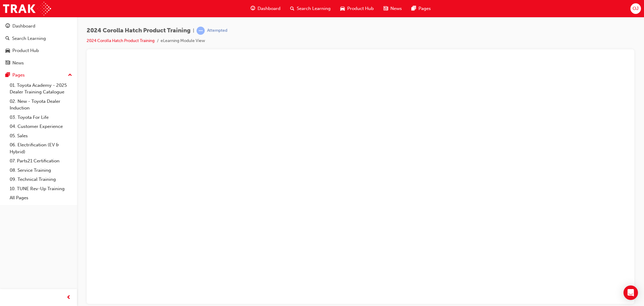 The height and width of the screenshot is (306, 644). What do you see at coordinates (27, 9) in the screenshot?
I see `img: Trak` at bounding box center [27, 9].